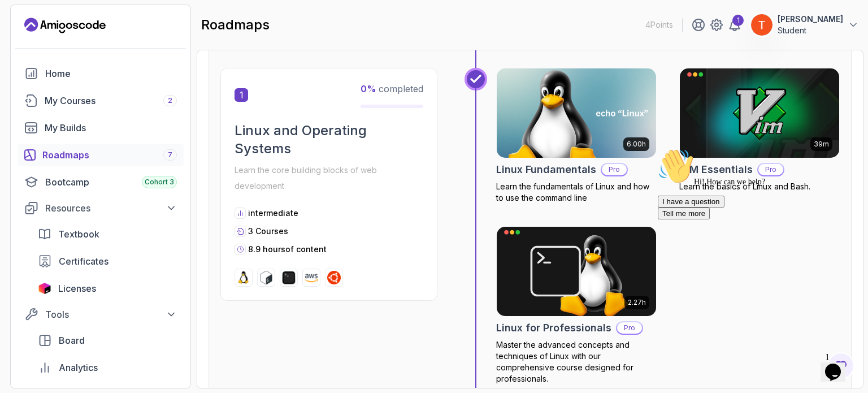 This screenshot has height=393, width=868. I want to click on a: home, so click(101, 73).